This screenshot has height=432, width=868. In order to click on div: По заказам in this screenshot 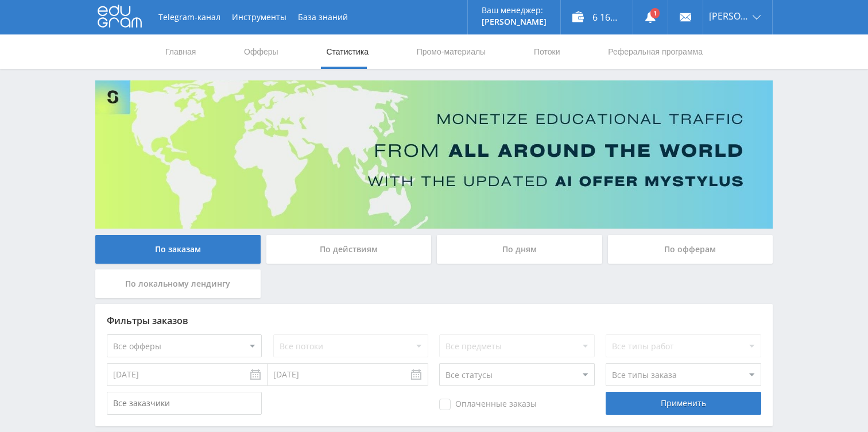, I will do `click(178, 249)`.